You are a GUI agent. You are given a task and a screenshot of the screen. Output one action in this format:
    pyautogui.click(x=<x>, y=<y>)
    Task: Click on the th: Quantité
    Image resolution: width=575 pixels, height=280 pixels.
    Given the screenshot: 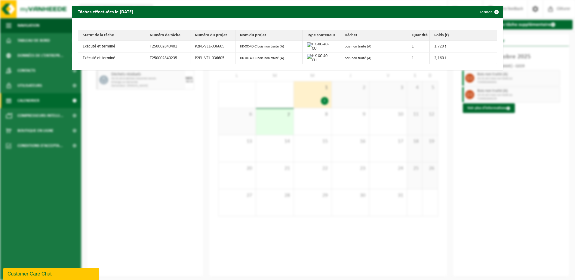 What is the action you would take?
    pyautogui.click(x=418, y=35)
    